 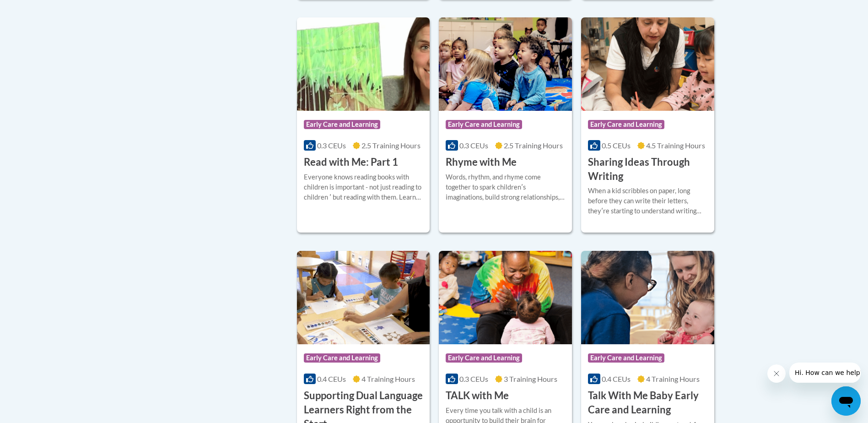 I want to click on h3: Sharing Ideas Through Writing, so click(x=647, y=169).